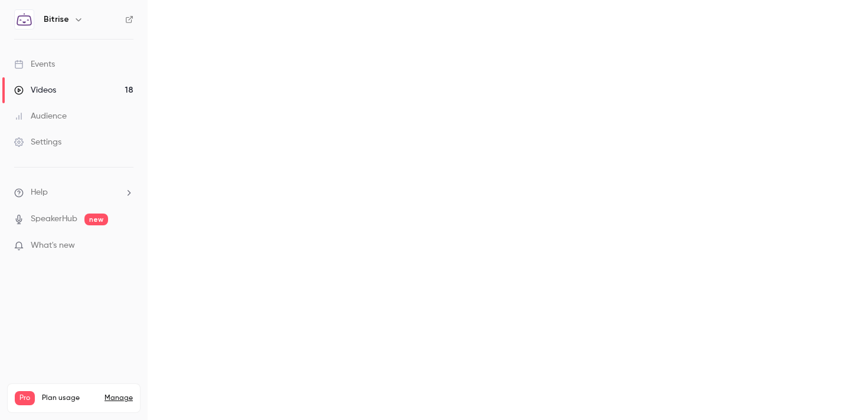 The width and height of the screenshot is (868, 420). I want to click on a: SpeakerHub, so click(54, 219).